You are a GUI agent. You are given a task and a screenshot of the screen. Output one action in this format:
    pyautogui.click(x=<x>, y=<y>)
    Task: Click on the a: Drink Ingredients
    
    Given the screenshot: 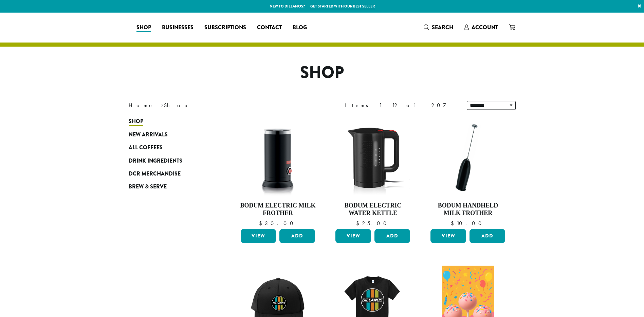 What is the action you would take?
    pyautogui.click(x=169, y=161)
    